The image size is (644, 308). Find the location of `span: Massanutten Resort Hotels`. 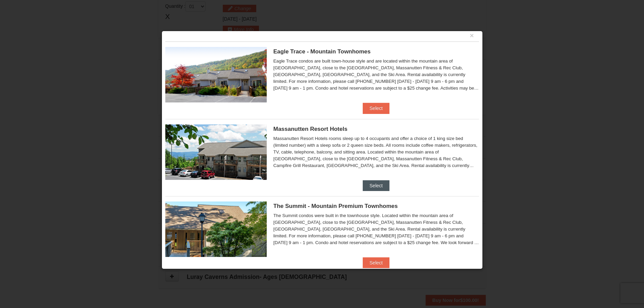

span: Massanutten Resort Hotels is located at coordinates (310, 129).